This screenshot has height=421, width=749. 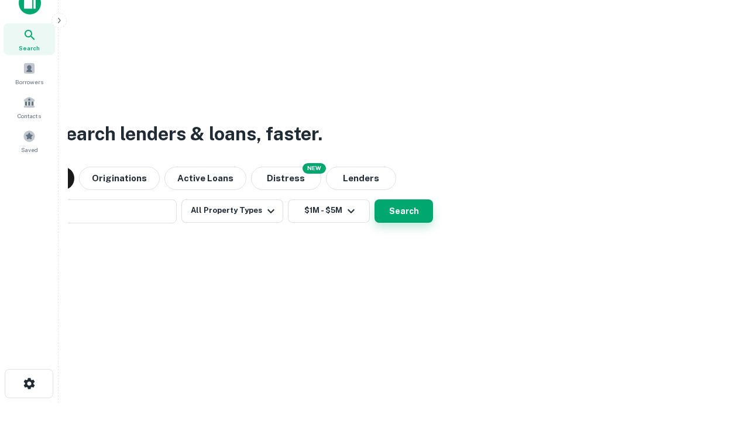 I want to click on a: Search, so click(x=29, y=39).